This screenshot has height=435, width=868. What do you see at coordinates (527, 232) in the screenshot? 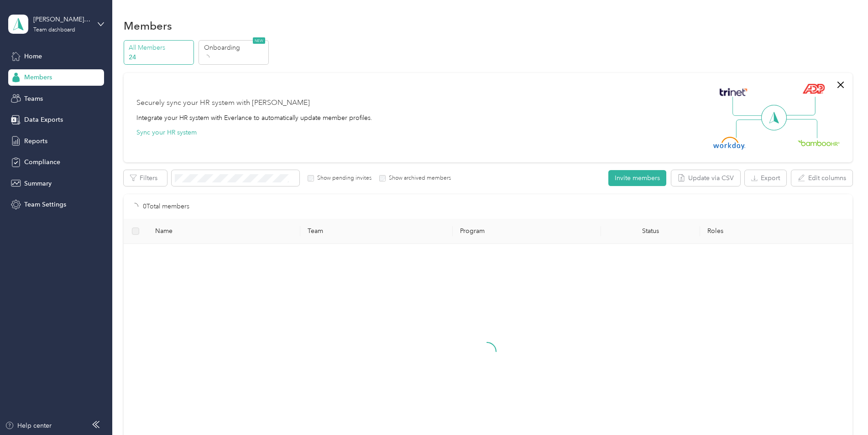
I see `th: Program` at bounding box center [527, 232].